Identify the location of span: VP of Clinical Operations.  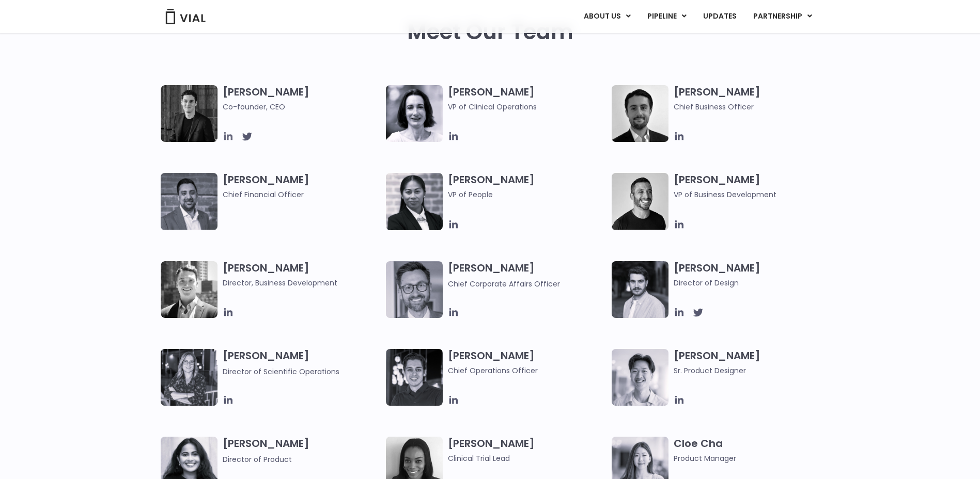
(527, 107).